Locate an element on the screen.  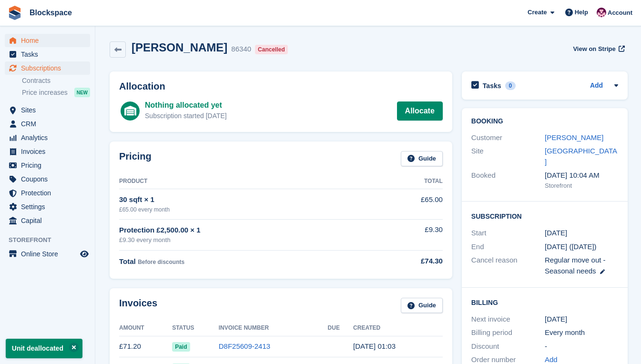
div: Nothing allocated yet is located at coordinates (186, 105).